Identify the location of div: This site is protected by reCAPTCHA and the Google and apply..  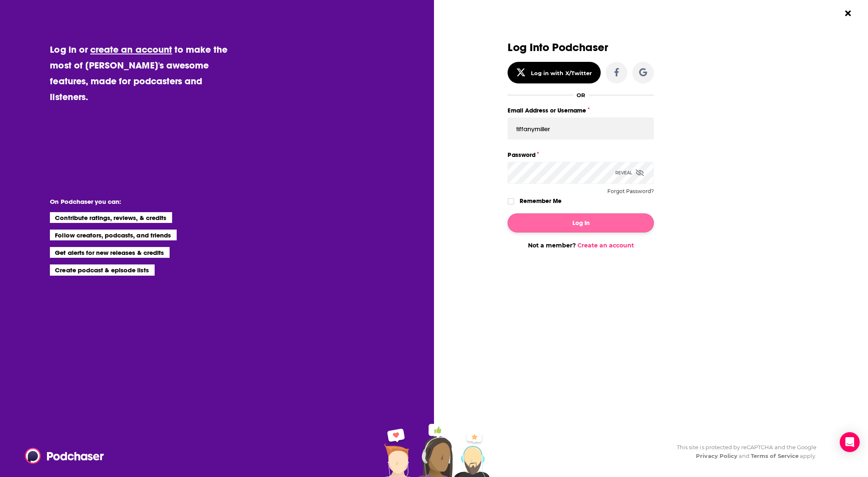
(743, 452).